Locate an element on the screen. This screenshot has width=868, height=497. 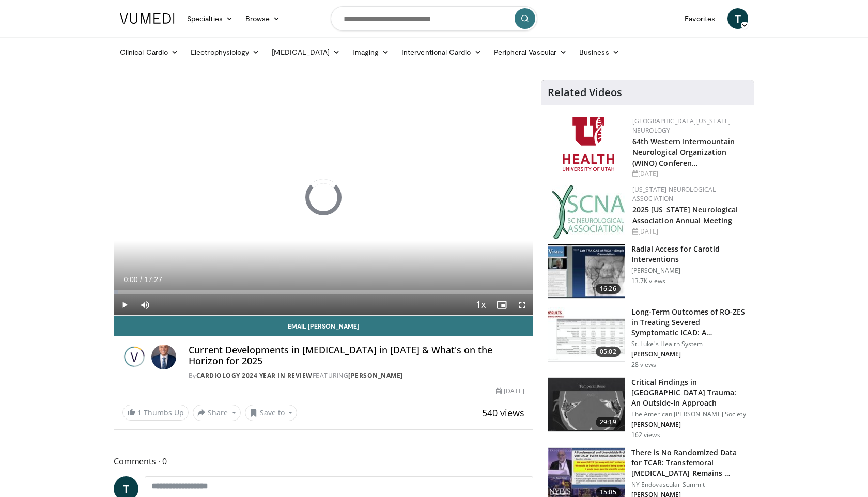
button: Play is located at coordinates (124, 305).